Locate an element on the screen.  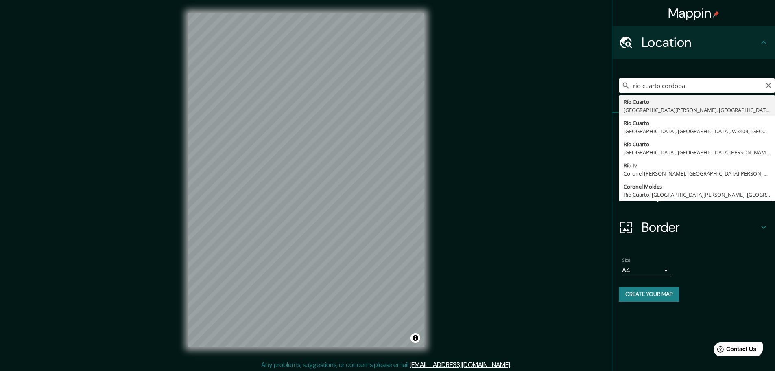
div: Location is located at coordinates (694, 42).